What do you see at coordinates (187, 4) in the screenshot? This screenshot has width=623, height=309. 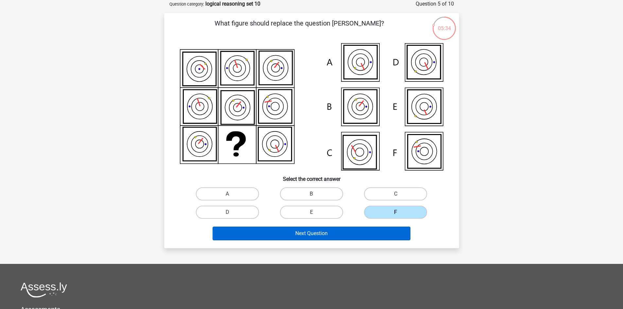 I see `small: Question category:` at bounding box center [187, 4].